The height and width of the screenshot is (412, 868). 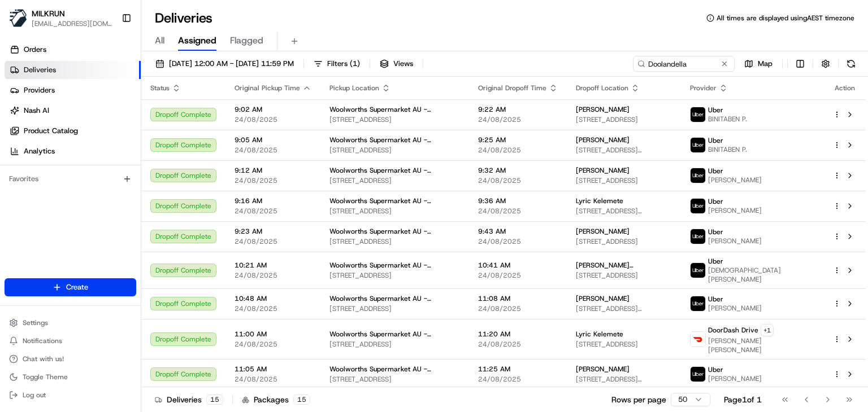 I want to click on button: Toggle Theme, so click(x=70, y=378).